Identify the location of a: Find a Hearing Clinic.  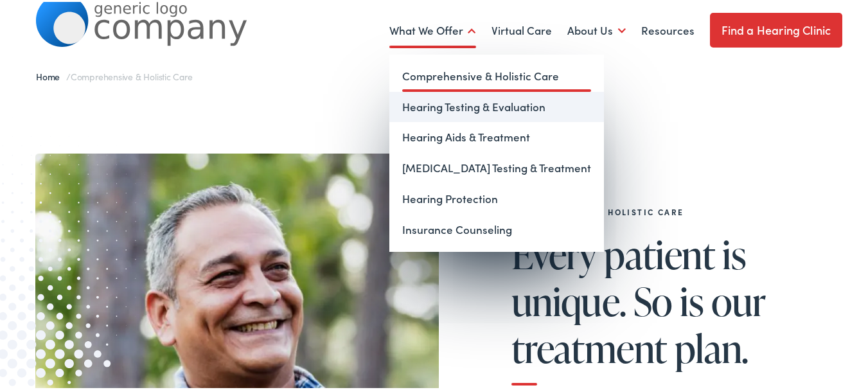
(776, 28).